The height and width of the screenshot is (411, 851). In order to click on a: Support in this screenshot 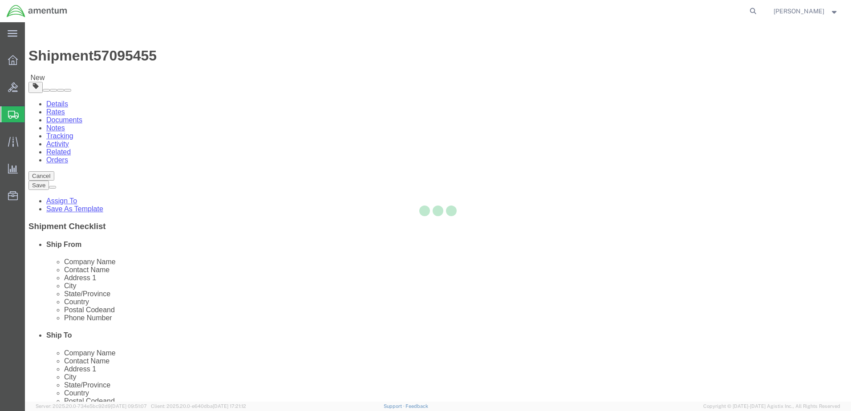, I will do `click(395, 406)`.